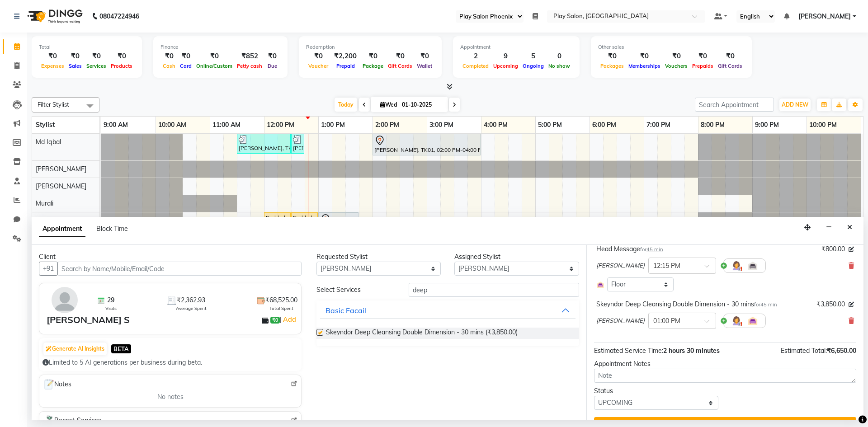 This screenshot has height=427, width=868. What do you see at coordinates (170, 362) in the screenshot?
I see `div: Limited to 5 AI generations per business during beta.` at bounding box center [170, 362].